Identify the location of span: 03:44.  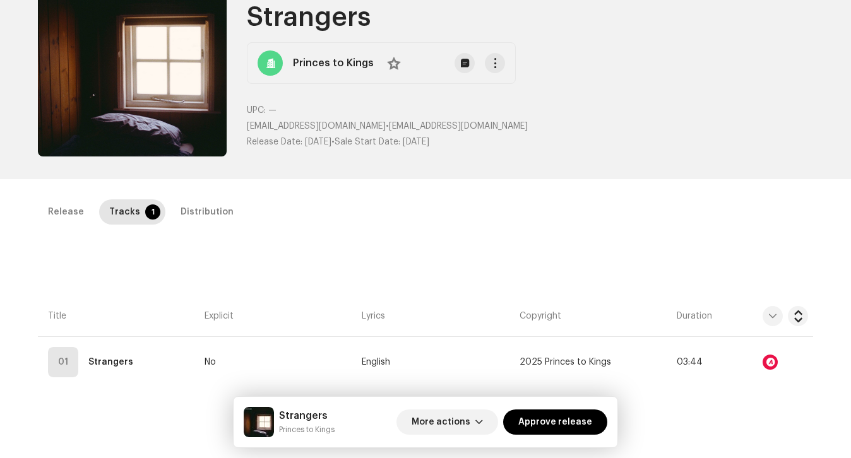
(689, 362).